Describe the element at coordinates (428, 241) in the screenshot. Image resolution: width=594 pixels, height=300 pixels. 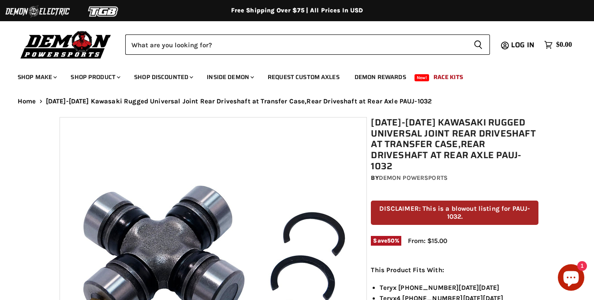
I see `span: From: $15.00` at that location.